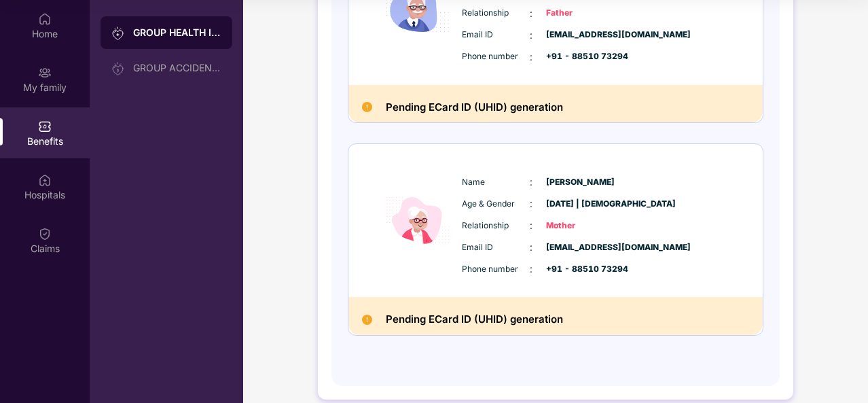 This screenshot has height=403, width=868. What do you see at coordinates (580, 13) in the screenshot?
I see `span: Father` at bounding box center [580, 13].